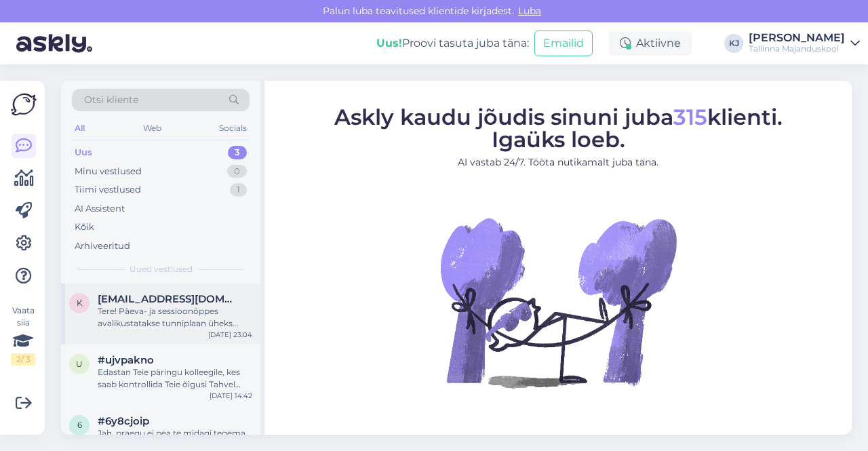  What do you see at coordinates (236, 171) in the screenshot?
I see `div: 0` at bounding box center [236, 171].